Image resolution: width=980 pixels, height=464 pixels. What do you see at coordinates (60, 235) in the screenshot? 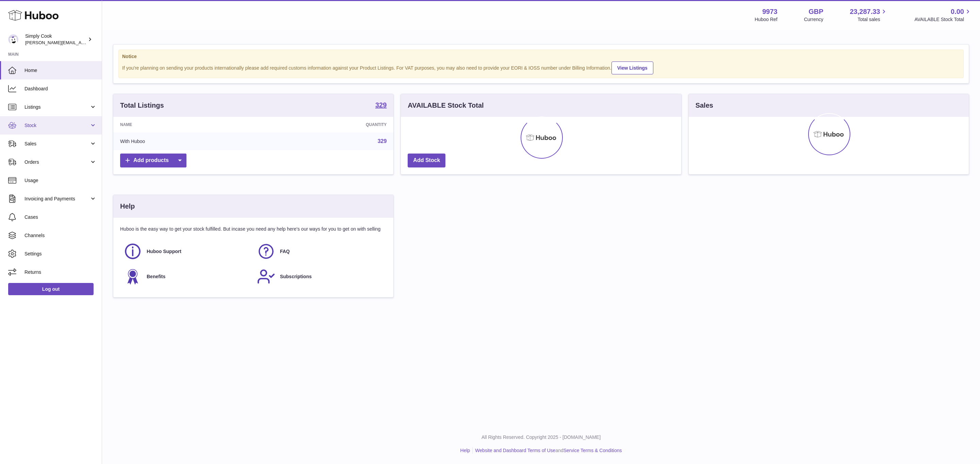
I see `span: Channels` at bounding box center [60, 235].